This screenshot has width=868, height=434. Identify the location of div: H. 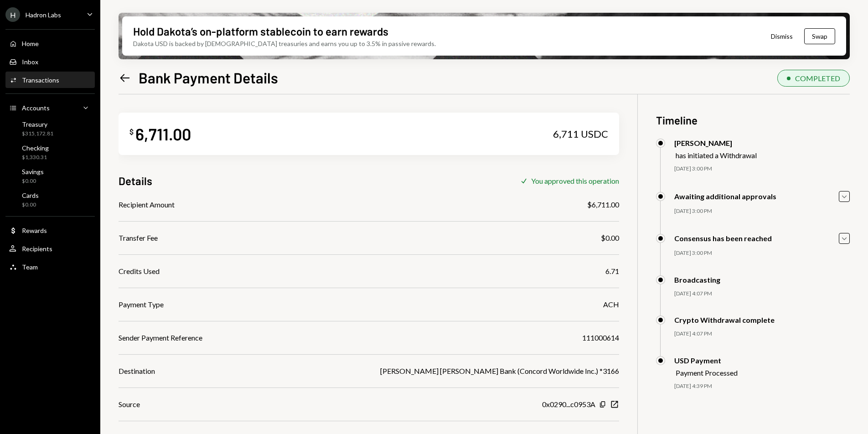
(13, 14).